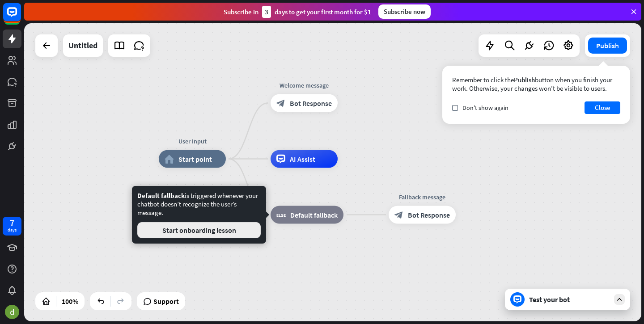 This screenshot has width=644, height=324. Describe the element at coordinates (199, 230) in the screenshot. I see `button: Start onboarding lesson` at that location.